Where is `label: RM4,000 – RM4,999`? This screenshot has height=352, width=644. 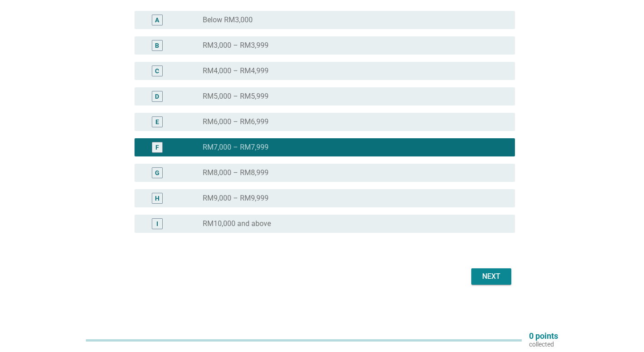
label: RM4,000 – RM4,999 is located at coordinates (236, 71).